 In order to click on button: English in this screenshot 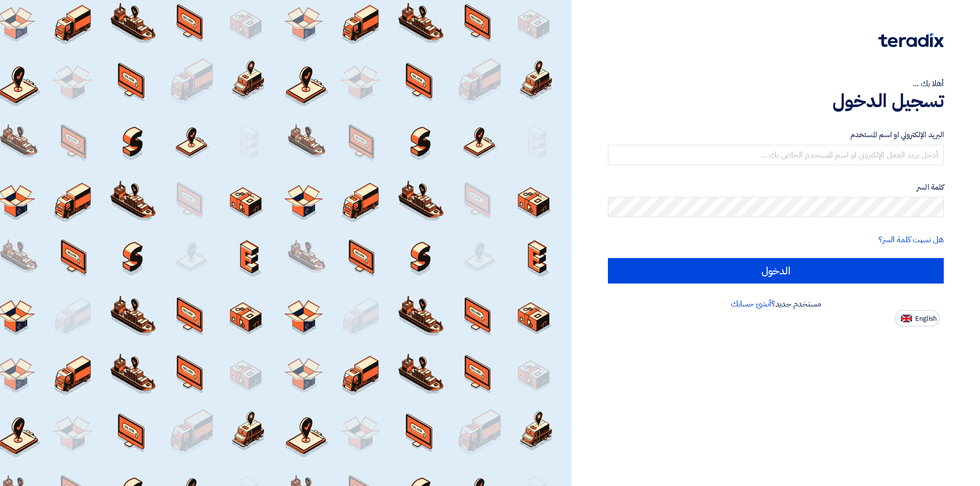, I will do `click(917, 318)`.